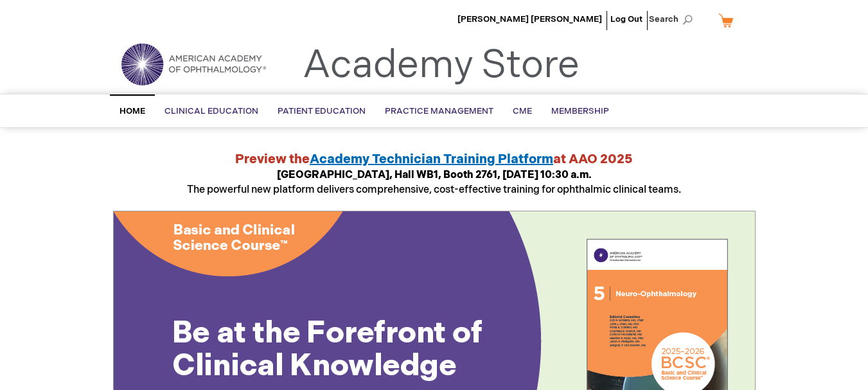 The image size is (868, 390). What do you see at coordinates (580, 111) in the screenshot?
I see `span: Membership` at bounding box center [580, 111].